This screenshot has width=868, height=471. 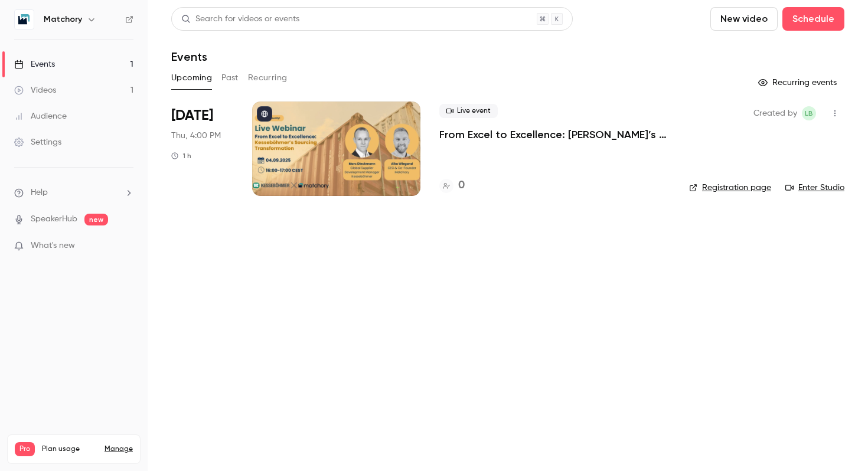 I want to click on a: SpeakerHub, so click(x=54, y=219).